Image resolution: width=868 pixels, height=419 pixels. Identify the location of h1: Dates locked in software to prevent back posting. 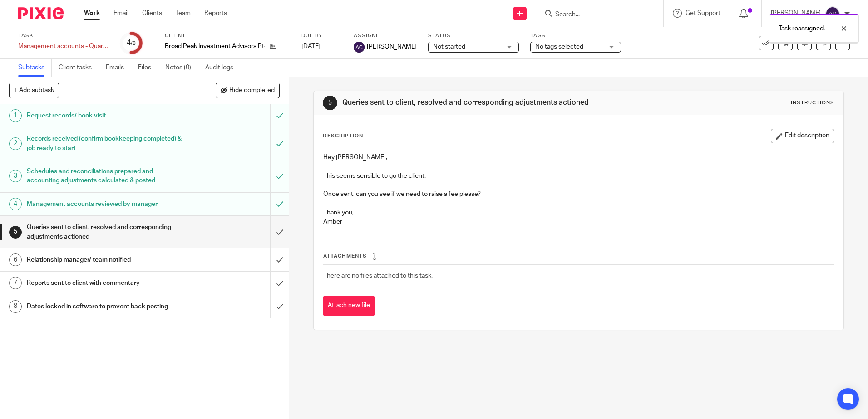
(105, 307).